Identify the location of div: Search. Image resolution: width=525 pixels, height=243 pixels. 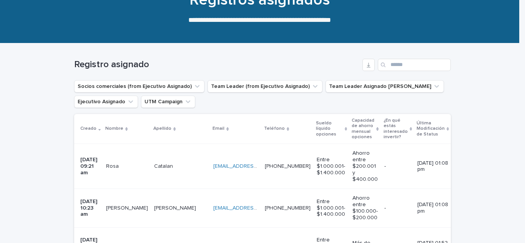
(414, 65).